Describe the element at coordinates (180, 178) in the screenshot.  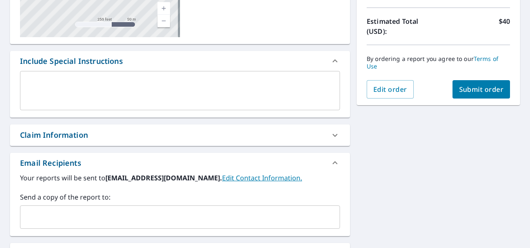
I see `label: Your reports will be sent to` at that location.